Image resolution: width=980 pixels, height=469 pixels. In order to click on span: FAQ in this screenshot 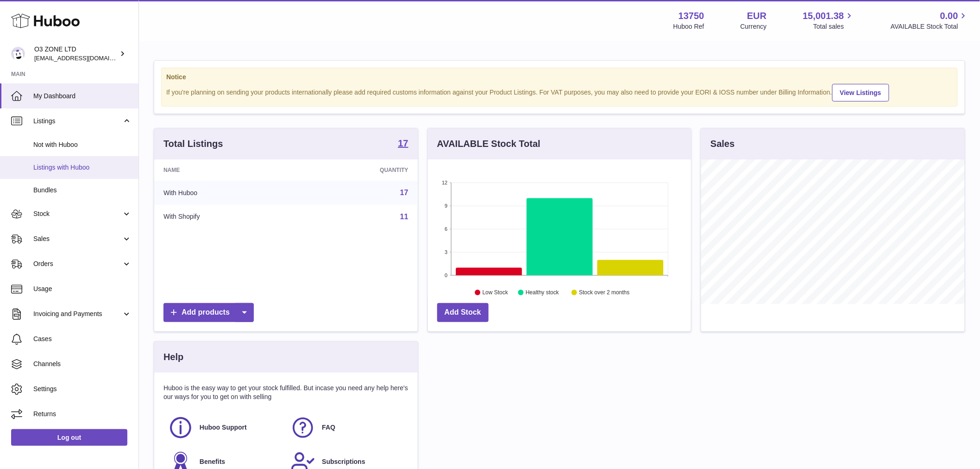, I will do `click(328, 427)`.